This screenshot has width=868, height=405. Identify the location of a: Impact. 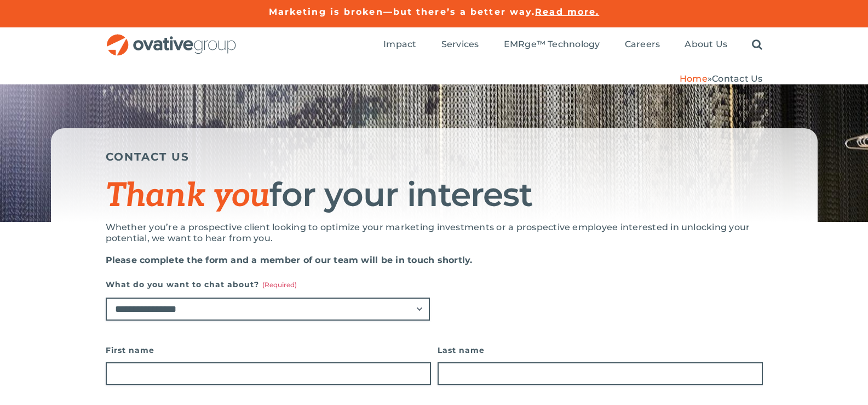
(400, 45).